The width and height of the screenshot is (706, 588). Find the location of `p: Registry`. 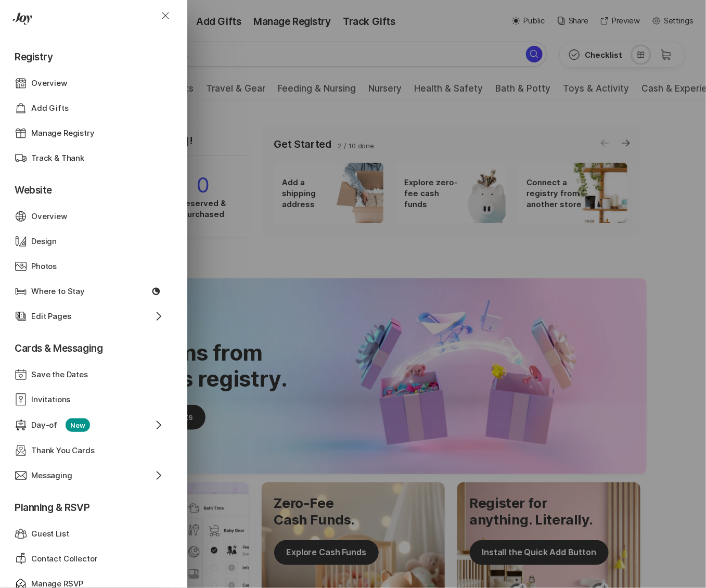

p: Registry is located at coordinates (92, 54).